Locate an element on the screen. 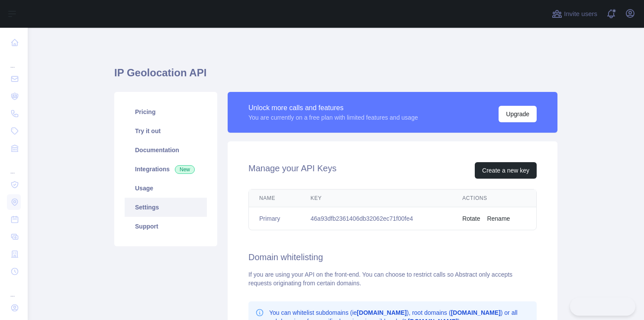  button: Rename is located at coordinates (498, 219).